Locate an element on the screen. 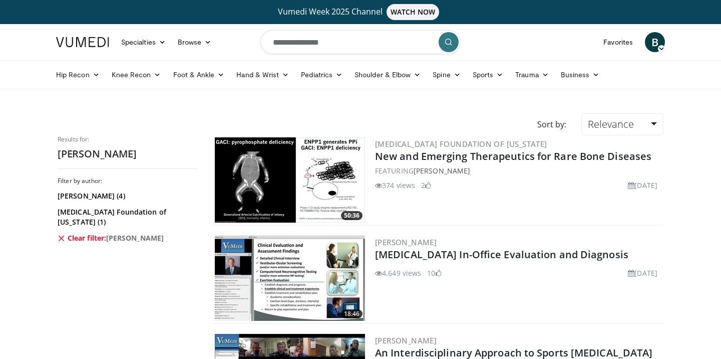 The width and height of the screenshot is (721, 359). a: Shoulder & Elbow is located at coordinates (388, 75).